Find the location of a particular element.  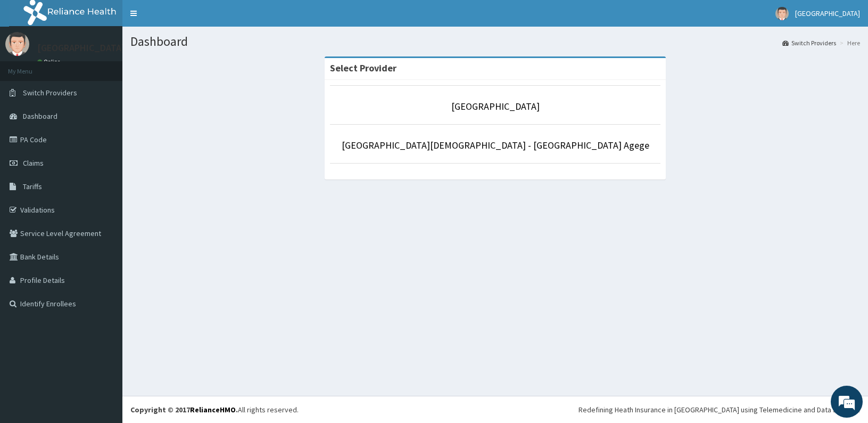

span: Dashboard is located at coordinates (40, 116).